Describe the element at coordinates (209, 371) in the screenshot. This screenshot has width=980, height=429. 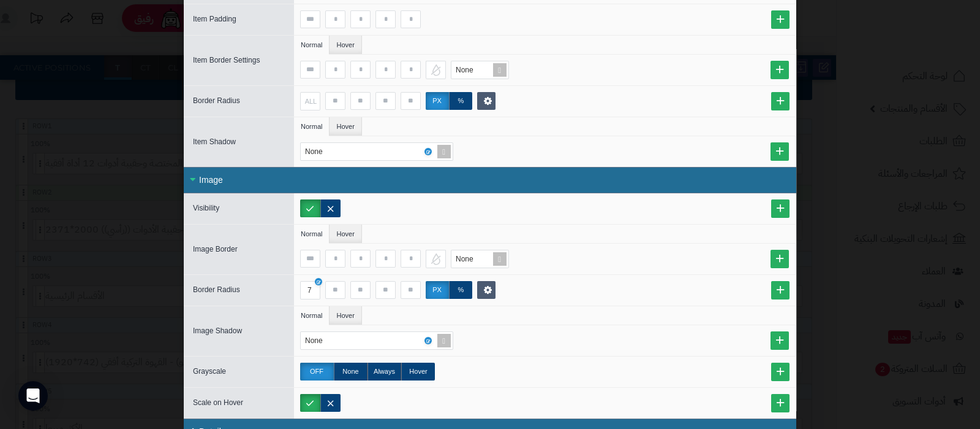
I see `span: Grayscale` at that location.